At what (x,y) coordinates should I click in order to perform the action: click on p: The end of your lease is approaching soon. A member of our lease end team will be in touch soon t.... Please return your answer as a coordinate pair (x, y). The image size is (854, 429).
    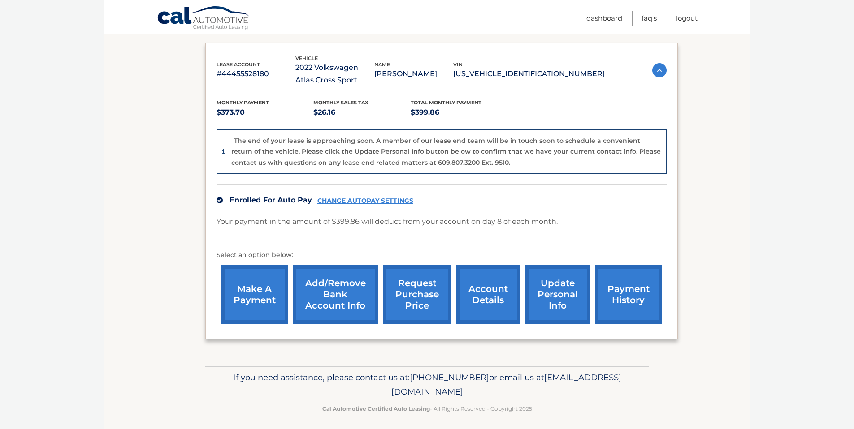
    Looking at the image, I should click on (446, 151).